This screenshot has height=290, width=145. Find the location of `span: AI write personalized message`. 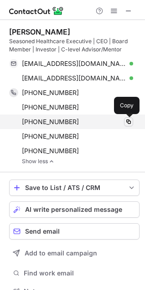

span: AI write personalized message is located at coordinates (73, 210).